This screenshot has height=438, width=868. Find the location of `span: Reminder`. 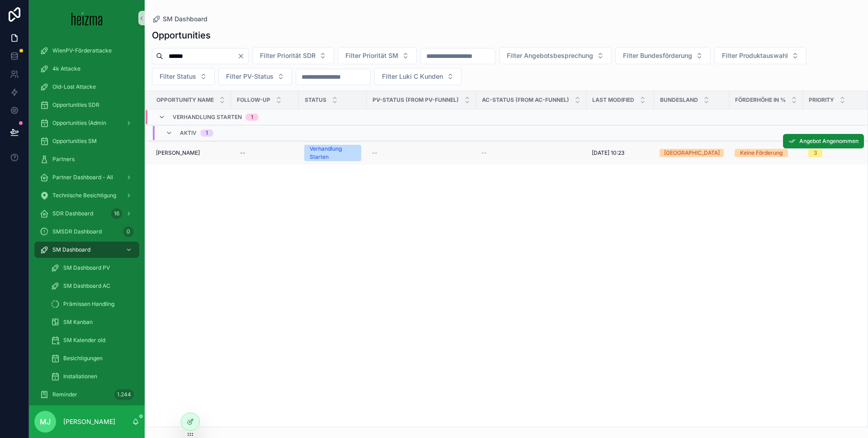

span: Reminder is located at coordinates (65, 394).